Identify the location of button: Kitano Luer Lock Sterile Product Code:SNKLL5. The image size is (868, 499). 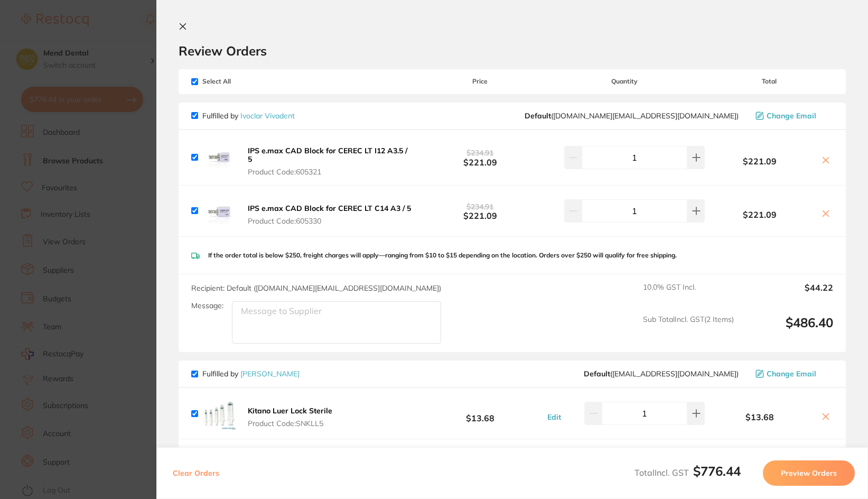
(290, 417).